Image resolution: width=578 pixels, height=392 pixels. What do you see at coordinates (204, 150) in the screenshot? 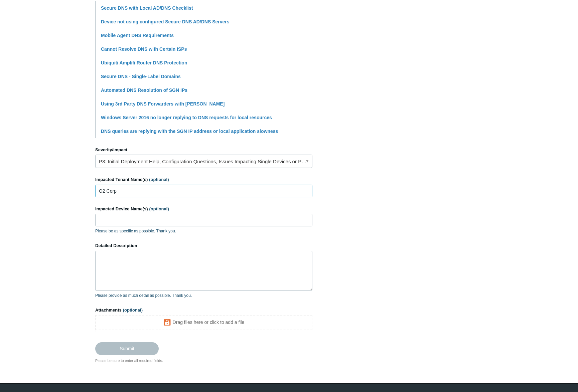
I see `label: Severity/Impact` at bounding box center [204, 150].